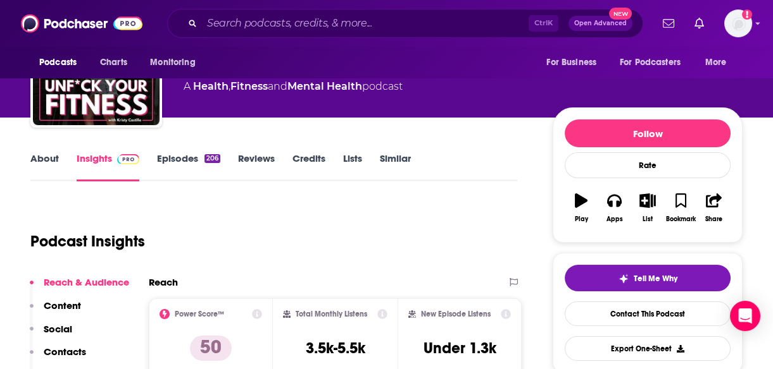 The height and width of the screenshot is (369, 773). I want to click on span: For Business, so click(571, 63).